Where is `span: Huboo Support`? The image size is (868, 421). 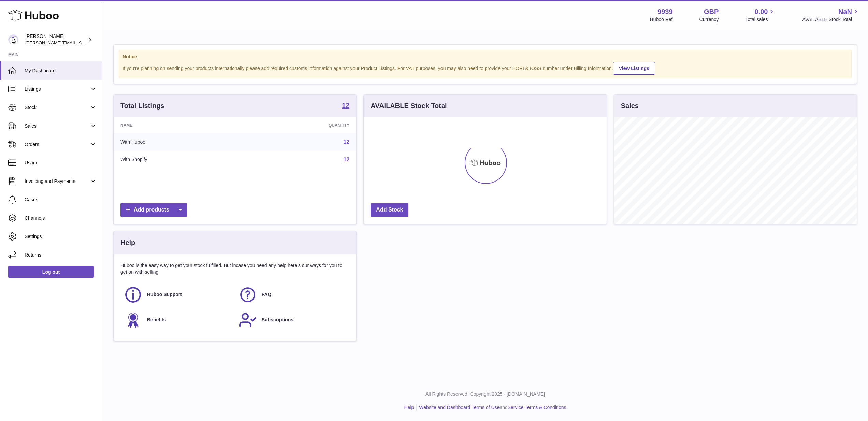 span: Huboo Support is located at coordinates (164, 294).